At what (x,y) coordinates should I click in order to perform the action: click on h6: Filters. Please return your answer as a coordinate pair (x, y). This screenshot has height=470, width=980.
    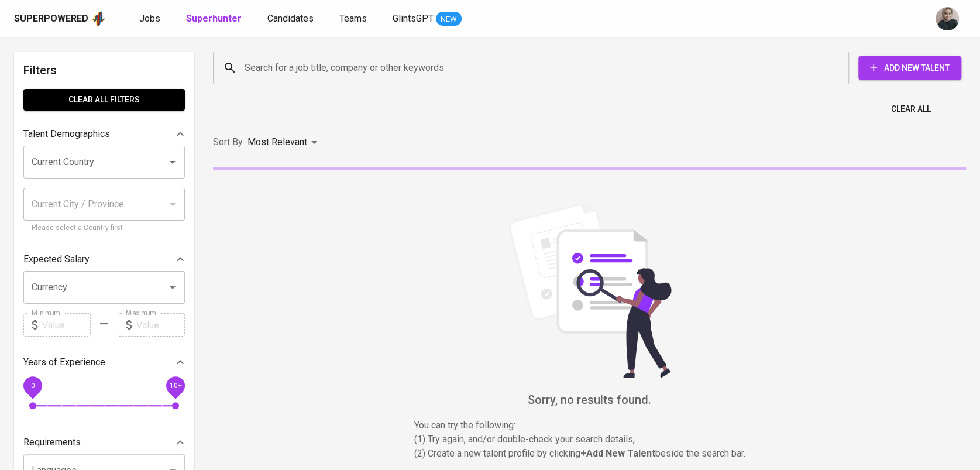
    Looking at the image, I should click on (104, 70).